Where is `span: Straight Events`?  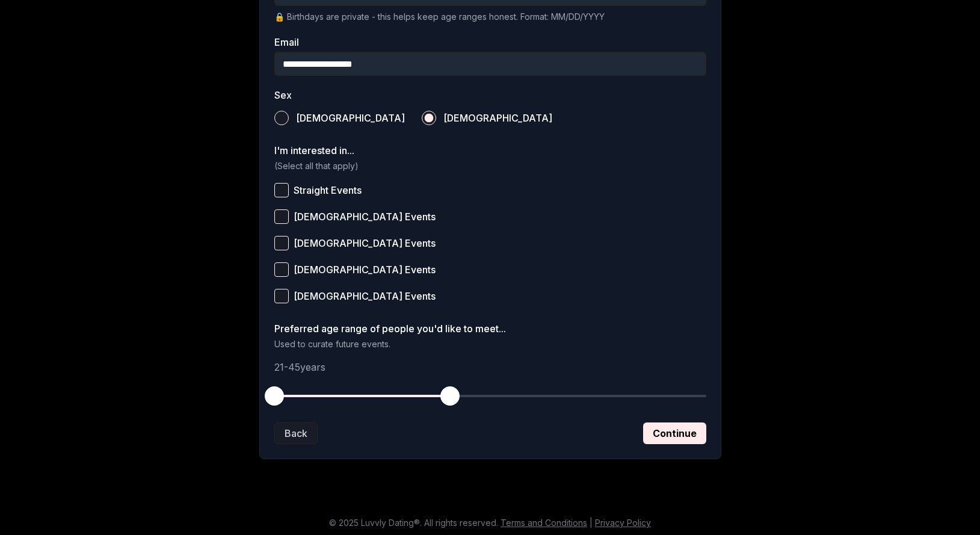
span: Straight Events is located at coordinates (327, 191).